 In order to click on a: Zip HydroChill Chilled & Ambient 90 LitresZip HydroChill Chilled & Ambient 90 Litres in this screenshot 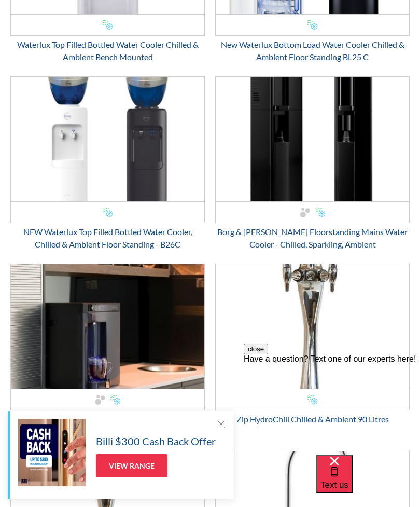, I will do `click(313, 345)`.